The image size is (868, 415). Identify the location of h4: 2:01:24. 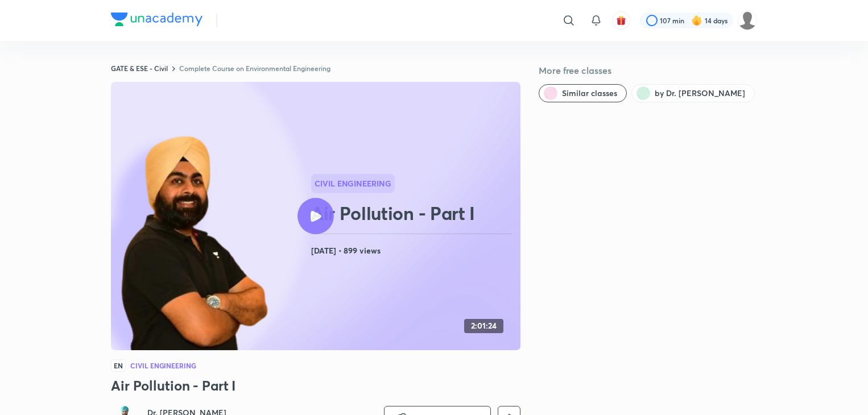
(483, 326).